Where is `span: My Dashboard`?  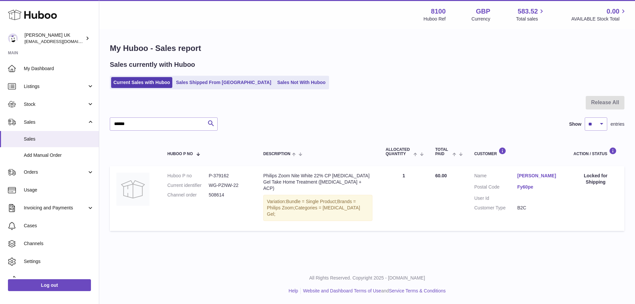 span: My Dashboard is located at coordinates (59, 68).